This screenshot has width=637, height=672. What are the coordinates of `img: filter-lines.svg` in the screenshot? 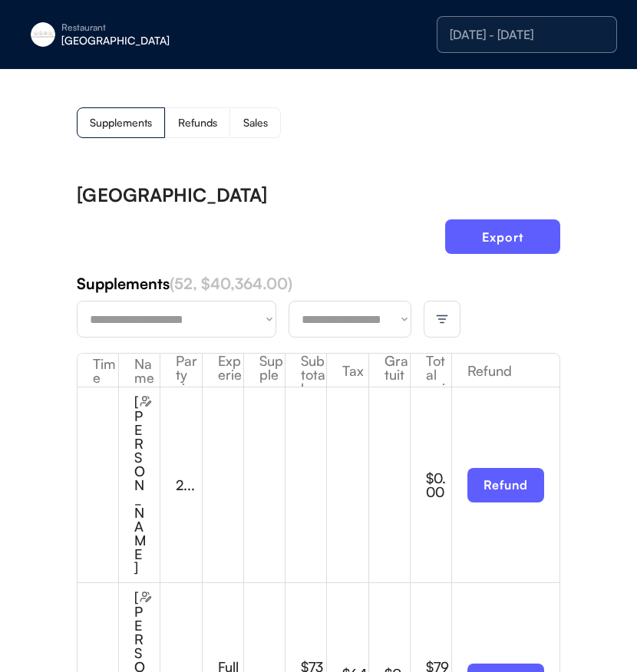 It's located at (442, 319).